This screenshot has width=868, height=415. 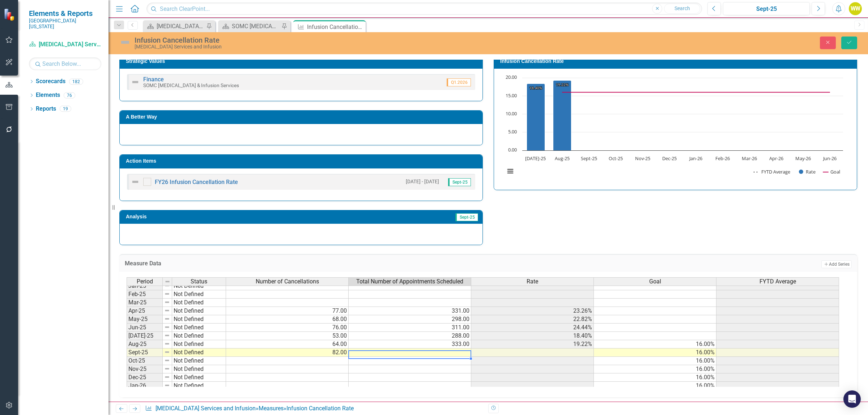 I want to click on text: 0.00, so click(x=512, y=150).